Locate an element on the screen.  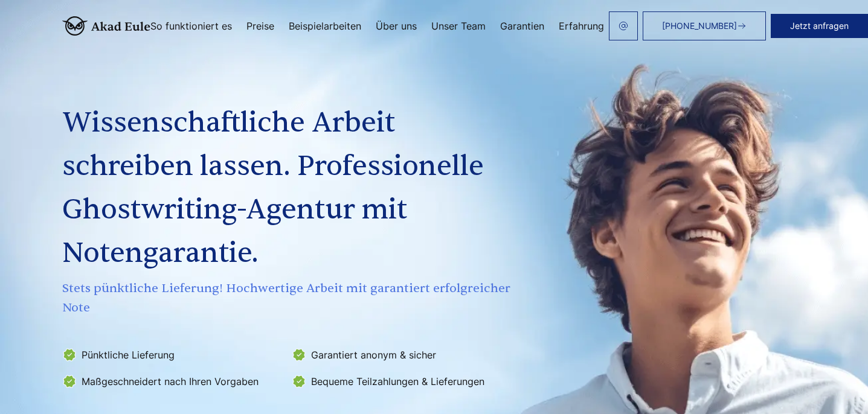
img: email is located at coordinates (623, 26).